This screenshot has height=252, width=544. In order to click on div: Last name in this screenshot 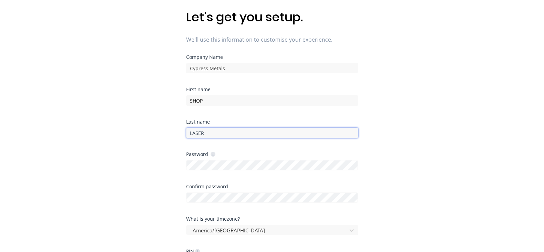, I will do `click(272, 122)`.